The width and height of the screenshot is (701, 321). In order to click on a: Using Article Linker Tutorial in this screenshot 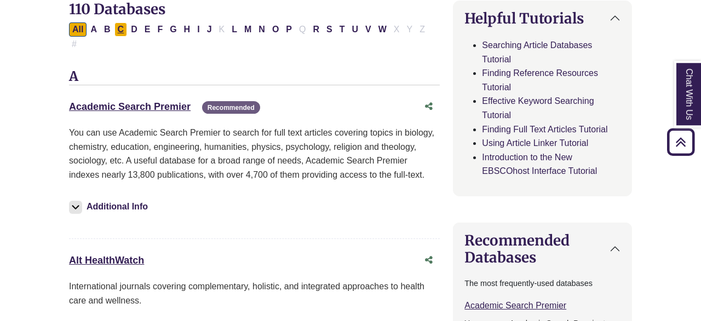, I will do `click(535, 143)`.